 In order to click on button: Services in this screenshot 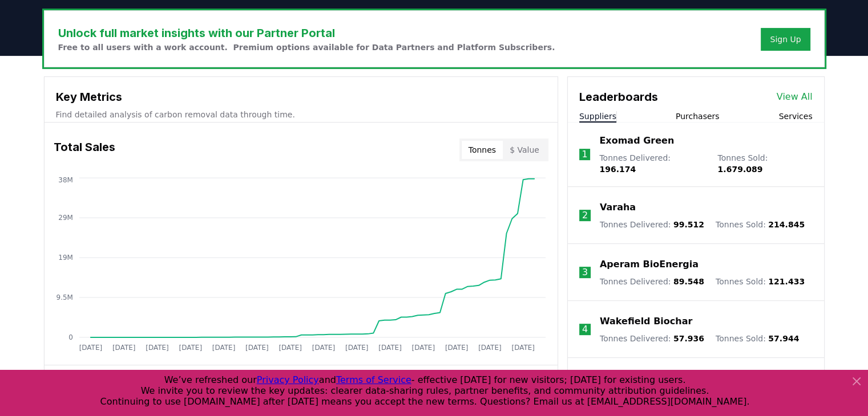, I will do `click(795, 116)`.